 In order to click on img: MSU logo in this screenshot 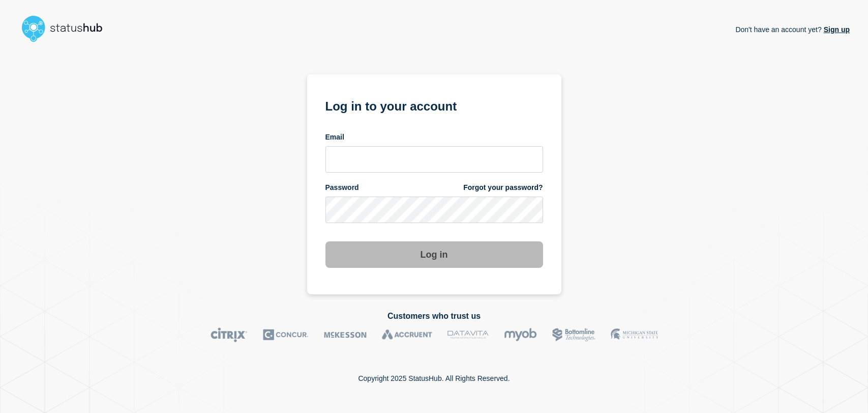, I will do `click(634, 334)`.